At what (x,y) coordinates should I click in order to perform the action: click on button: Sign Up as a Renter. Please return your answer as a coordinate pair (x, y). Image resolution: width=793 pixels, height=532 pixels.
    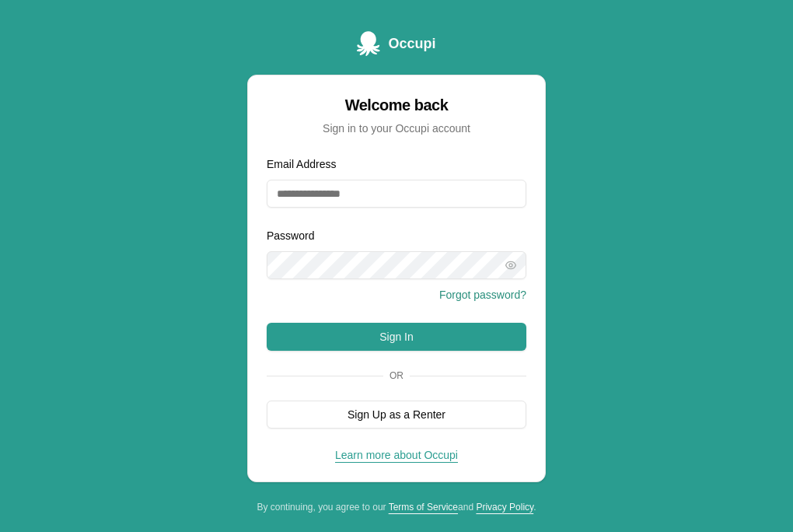
    Looking at the image, I should click on (397, 415).